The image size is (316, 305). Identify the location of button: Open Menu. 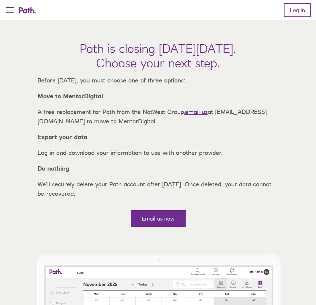
(10, 10).